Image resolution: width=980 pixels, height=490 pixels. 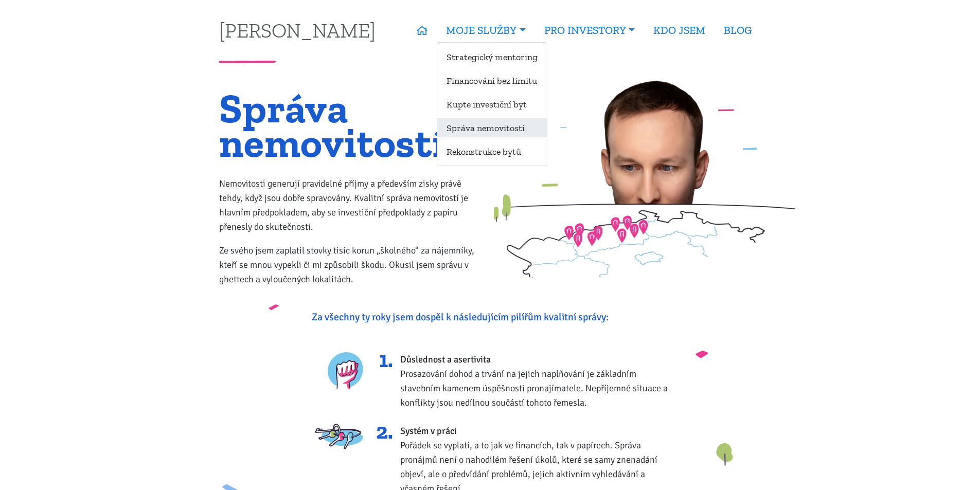 What do you see at coordinates (351, 125) in the screenshot?
I see `h1: Správa nemovitostí` at bounding box center [351, 125].